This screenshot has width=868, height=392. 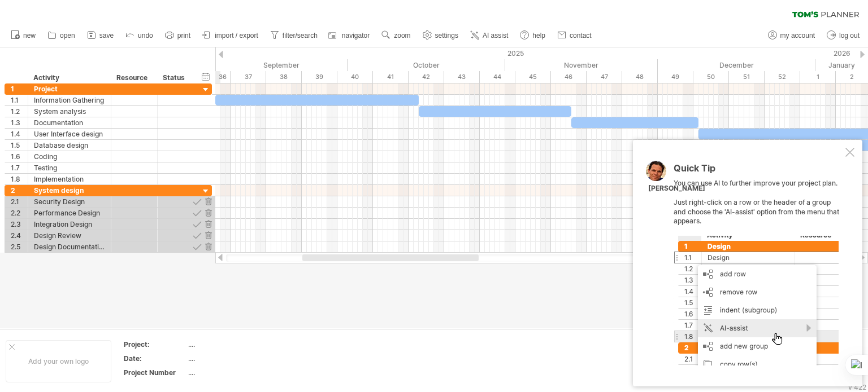 I want to click on div: Integration Design, so click(x=69, y=224).